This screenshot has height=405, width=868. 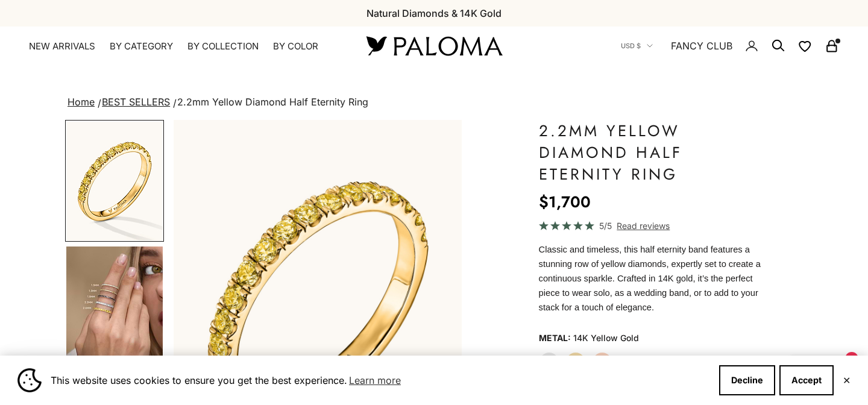 I want to click on summary: By Collection, so click(x=223, y=46).